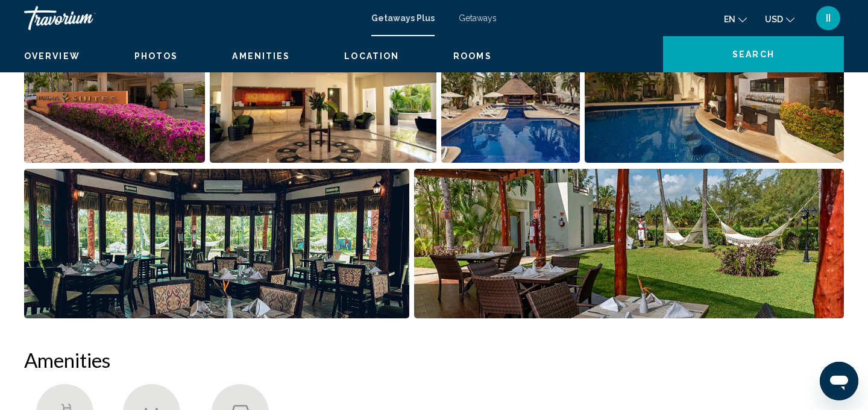 The height and width of the screenshot is (410, 868). I want to click on a: Travorium, so click(192, 18).